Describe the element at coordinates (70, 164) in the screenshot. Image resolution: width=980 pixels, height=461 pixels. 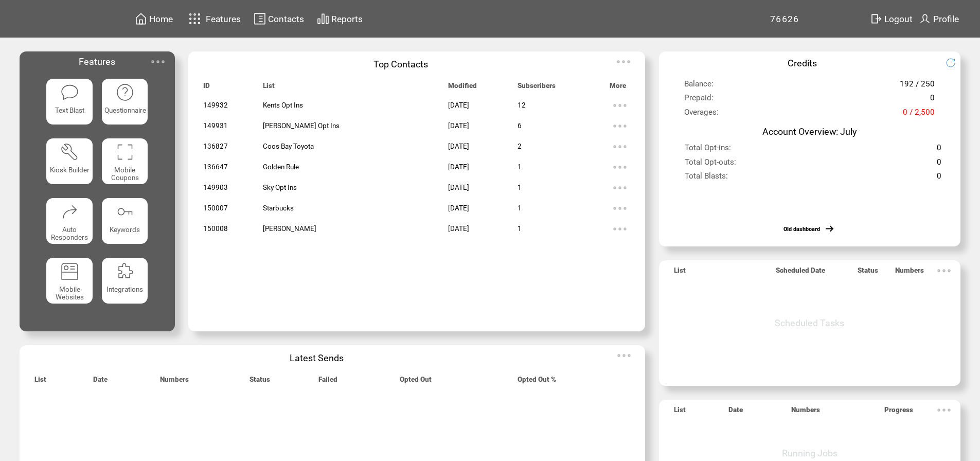
I see `a: Kiosk Builder` at that location.